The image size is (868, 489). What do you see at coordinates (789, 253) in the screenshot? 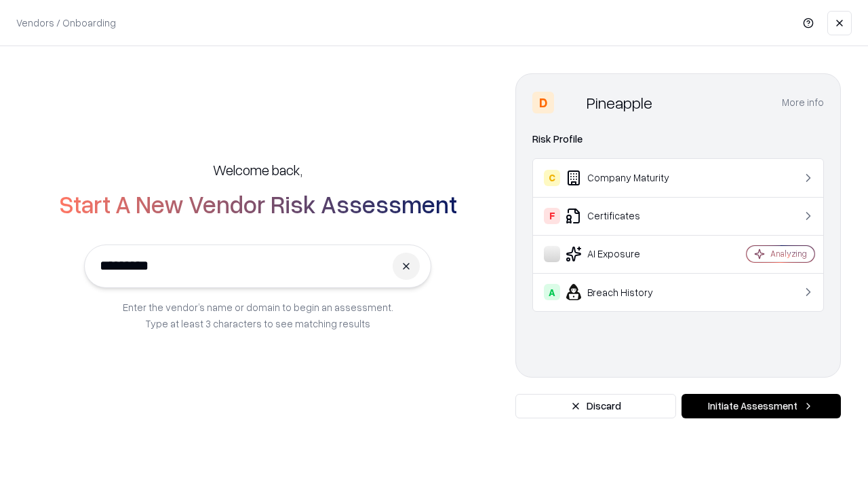
I see `div: Analyzing` at bounding box center [789, 253].